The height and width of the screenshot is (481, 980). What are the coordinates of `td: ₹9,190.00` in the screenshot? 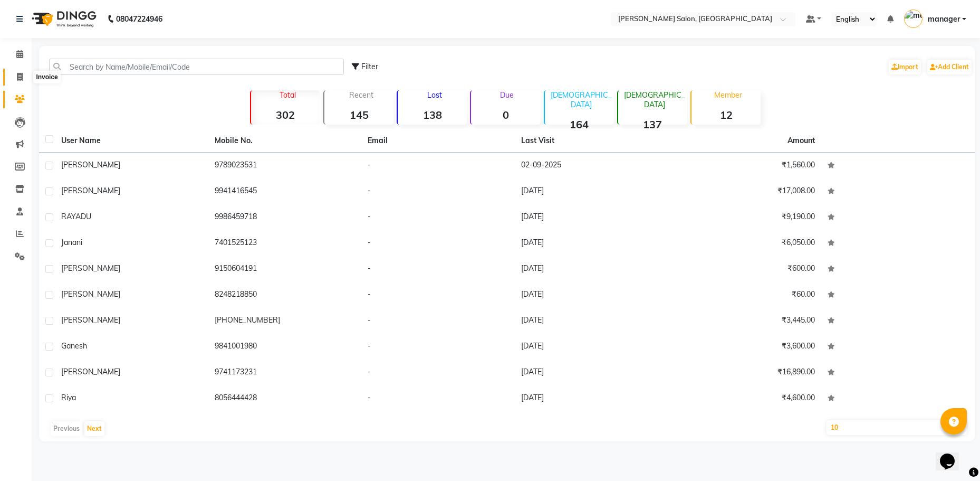 It's located at (745, 217).